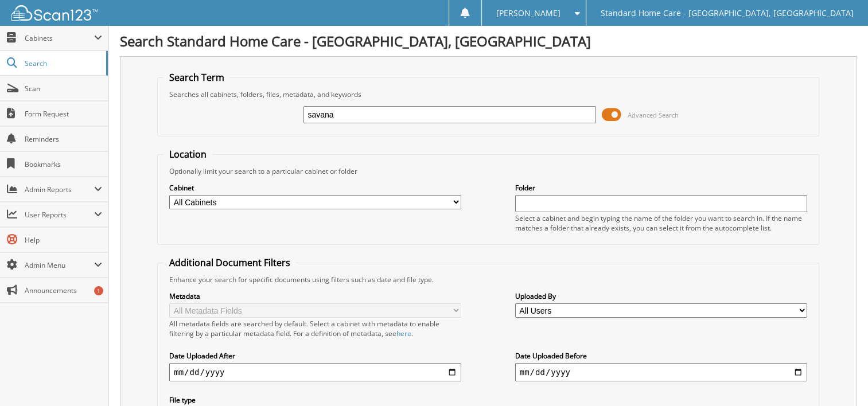 Image resolution: width=868 pixels, height=406 pixels. What do you see at coordinates (661, 188) in the screenshot?
I see `label: Folder` at bounding box center [661, 188].